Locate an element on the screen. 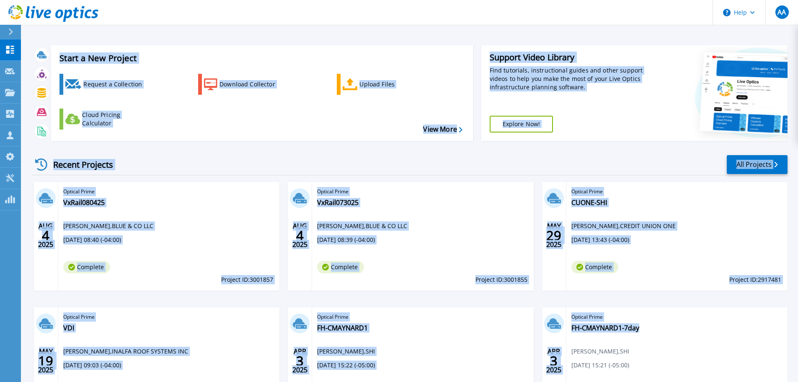 This screenshot has width=798, height=382. a: VxRail073025 is located at coordinates (338, 202).